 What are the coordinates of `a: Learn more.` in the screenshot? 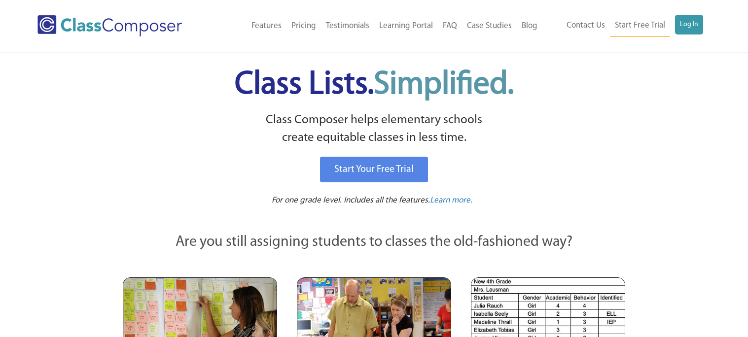 It's located at (451, 201).